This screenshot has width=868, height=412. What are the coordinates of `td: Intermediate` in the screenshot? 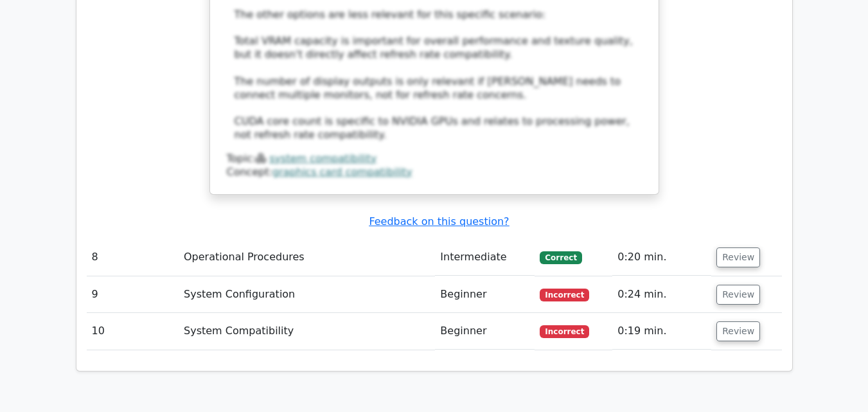 It's located at (485, 257).